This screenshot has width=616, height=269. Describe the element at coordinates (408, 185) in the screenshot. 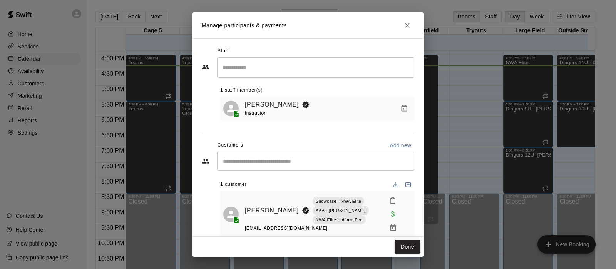

I see `button: Email participants` at that location.